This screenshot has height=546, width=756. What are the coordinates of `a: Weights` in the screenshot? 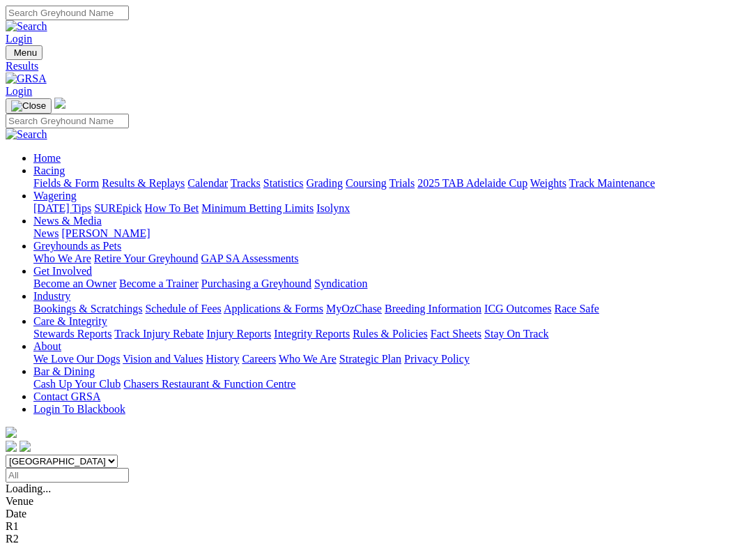 It's located at (548, 183).